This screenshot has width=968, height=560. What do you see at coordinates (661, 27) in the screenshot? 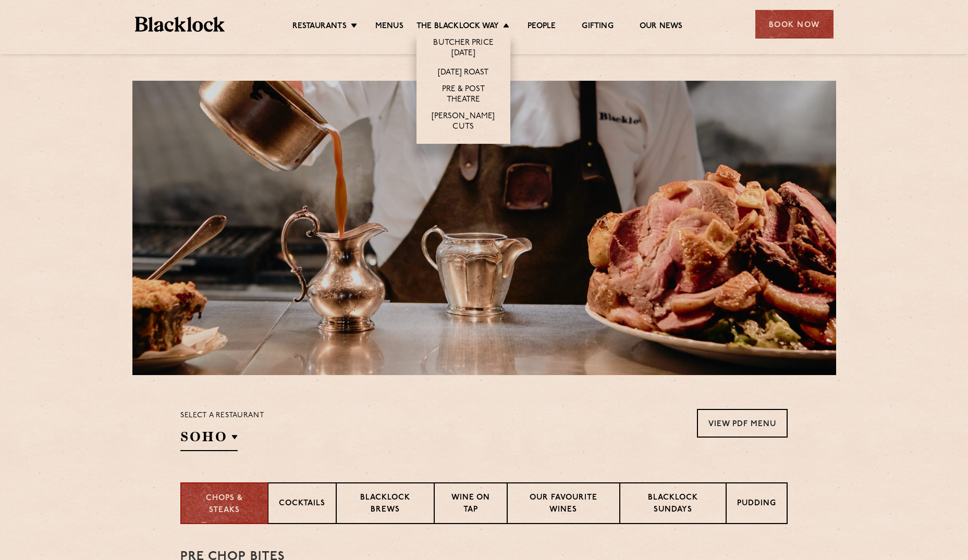
I see `a: Our News` at bounding box center [661, 27].